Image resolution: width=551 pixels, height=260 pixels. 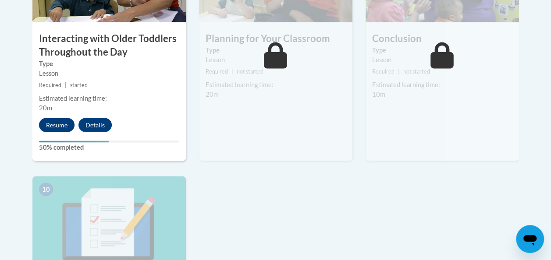 What do you see at coordinates (276, 39) in the screenshot?
I see `h3: Planning for Your Classroom` at bounding box center [276, 39].